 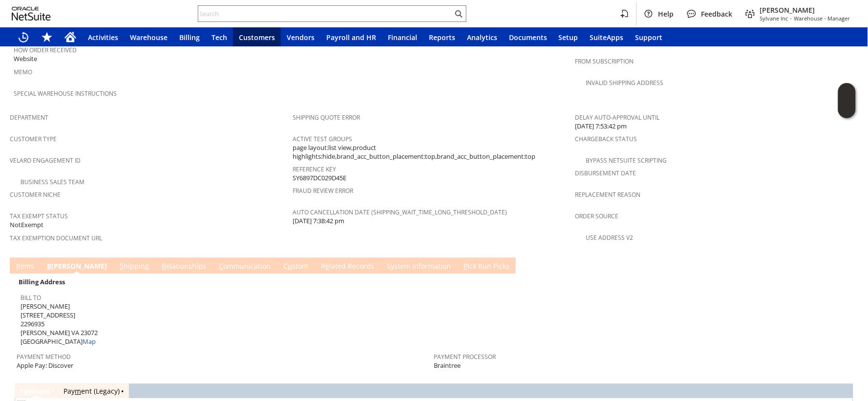 What do you see at coordinates (122, 266) in the screenshot?
I see `span: S` at bounding box center [122, 266].